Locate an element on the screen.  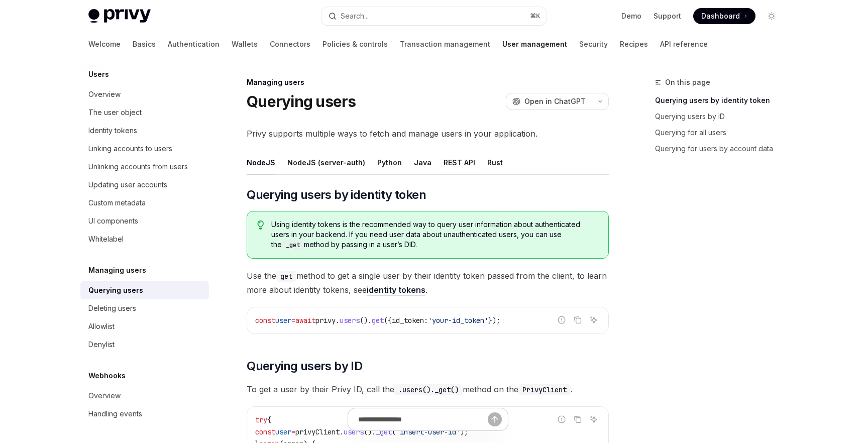
span: Privy supports multiple ways to fetch and manage users in your application. is located at coordinates (428, 134).